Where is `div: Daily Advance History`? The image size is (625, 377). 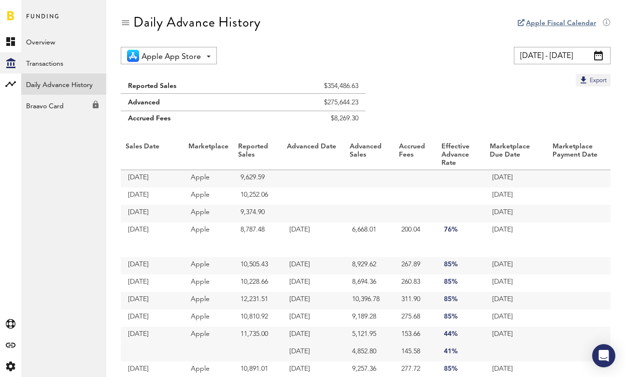 div: Daily Advance History is located at coordinates (197, 22).